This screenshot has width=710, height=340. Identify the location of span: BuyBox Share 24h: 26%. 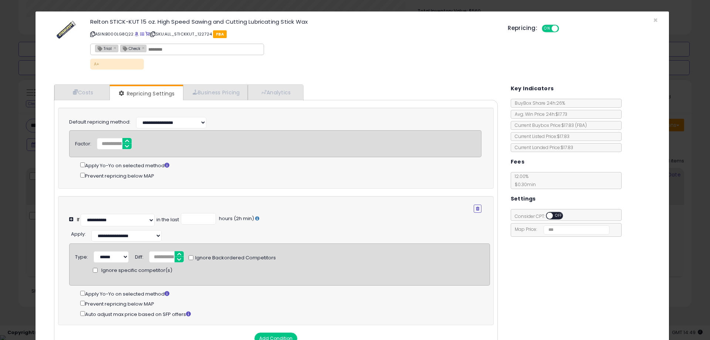
(538, 103).